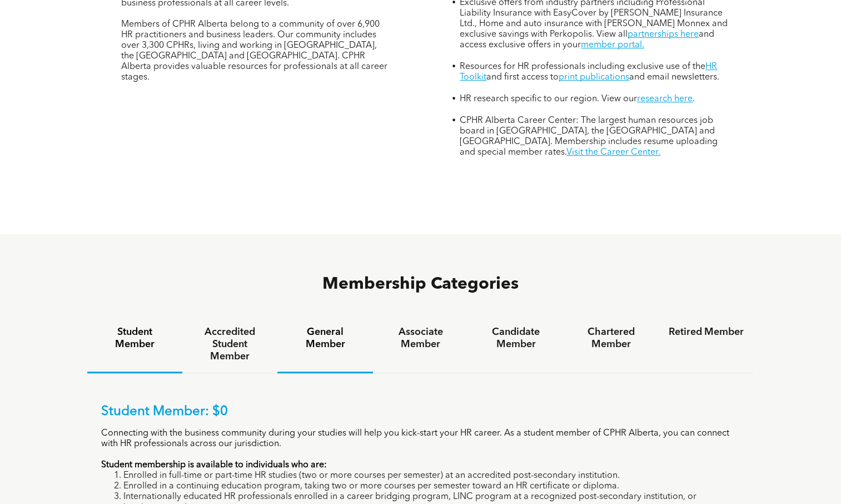 This screenshot has width=841, height=504. I want to click on a: research here, so click(665, 99).